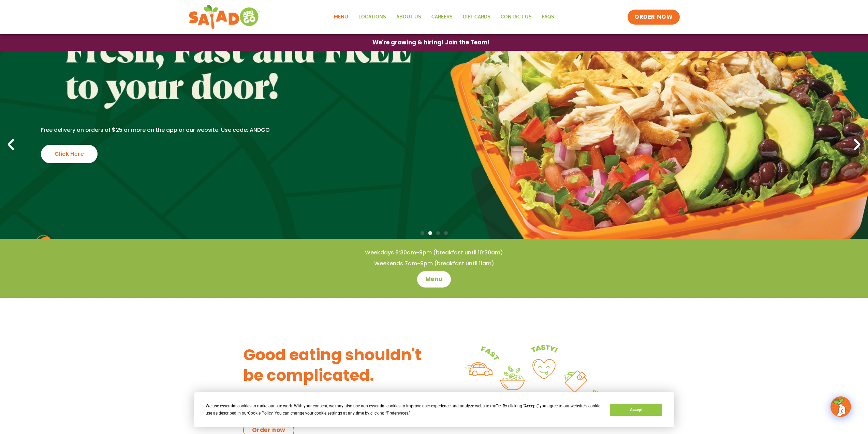 The height and width of the screenshot is (434, 868). What do you see at coordinates (434, 279) in the screenshot?
I see `span: Menu` at bounding box center [434, 279].